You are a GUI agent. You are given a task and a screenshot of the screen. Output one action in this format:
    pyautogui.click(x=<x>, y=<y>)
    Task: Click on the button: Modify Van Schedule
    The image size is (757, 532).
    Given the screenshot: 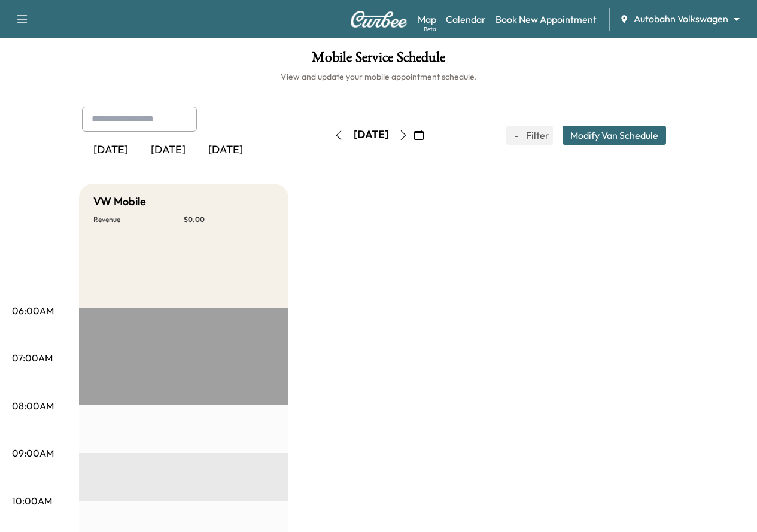 What is the action you would take?
    pyautogui.click(x=614, y=135)
    